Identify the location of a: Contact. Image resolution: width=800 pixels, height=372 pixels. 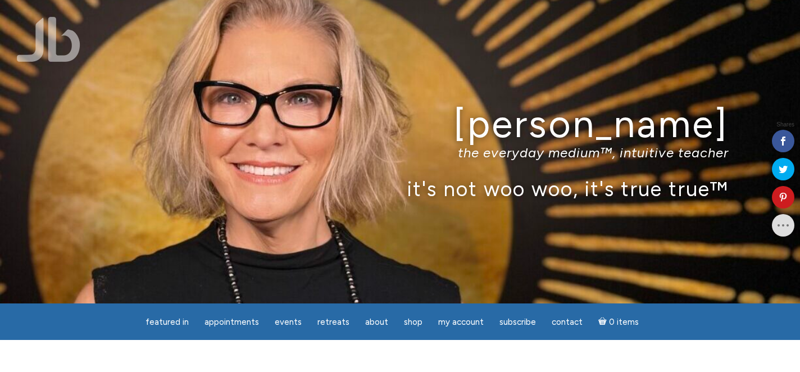
(567, 322).